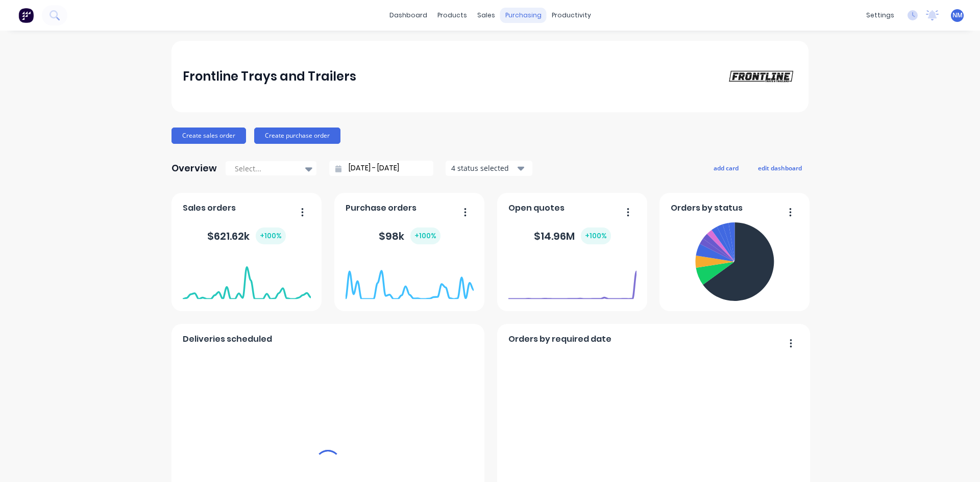  What do you see at coordinates (227, 339) in the screenshot?
I see `span: Deliveries scheduled` at bounding box center [227, 339].